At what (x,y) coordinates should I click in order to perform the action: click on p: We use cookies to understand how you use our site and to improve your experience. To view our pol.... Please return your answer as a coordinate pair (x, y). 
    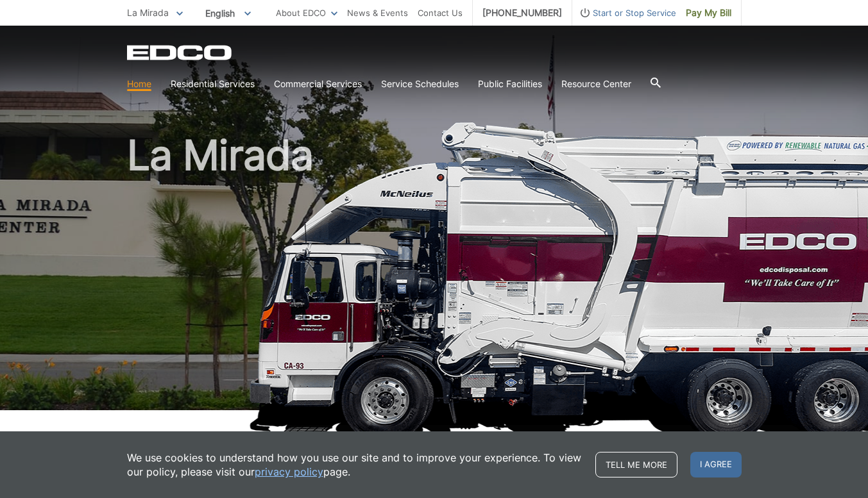
    Looking at the image, I should click on (355, 465).